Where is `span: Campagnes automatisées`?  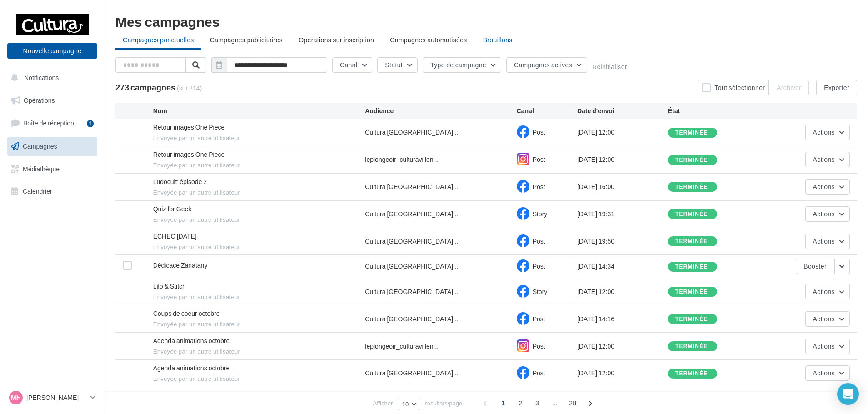 span: Campagnes automatisées is located at coordinates (428, 40).